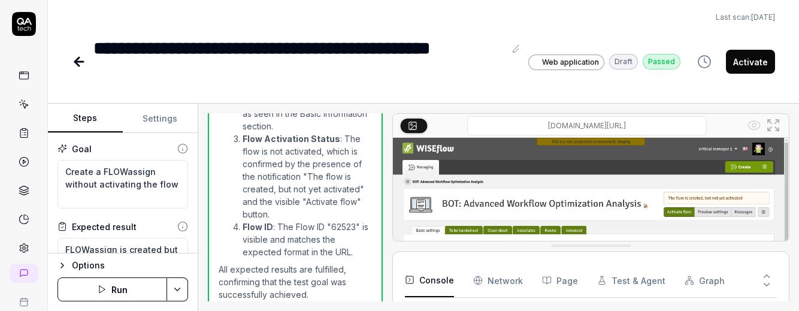  Describe the element at coordinates (123, 265) in the screenshot. I see `button: Options` at that location.